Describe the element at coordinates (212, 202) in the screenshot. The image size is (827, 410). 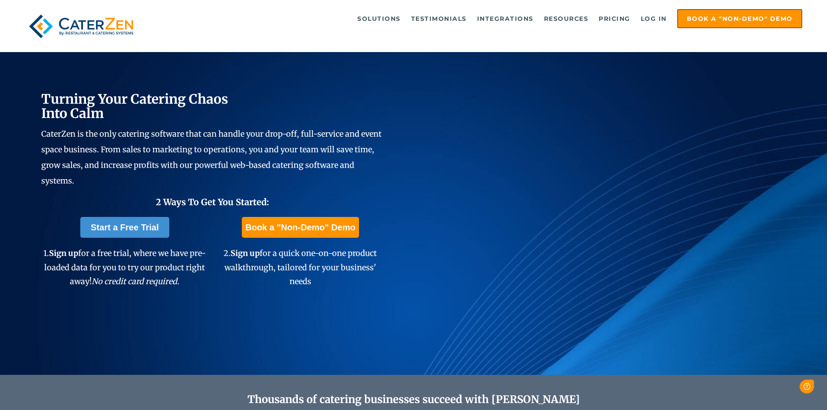
I see `span: 2 Ways To Get You Started:` at that location.